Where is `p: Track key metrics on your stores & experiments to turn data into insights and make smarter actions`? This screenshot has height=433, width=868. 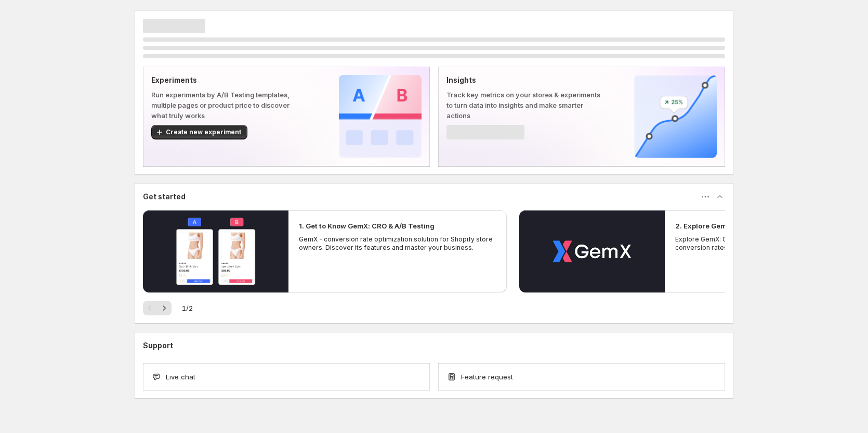 p: Track key metrics on your stores & experiments to turn data into insights and make smarter actions is located at coordinates (523, 105).